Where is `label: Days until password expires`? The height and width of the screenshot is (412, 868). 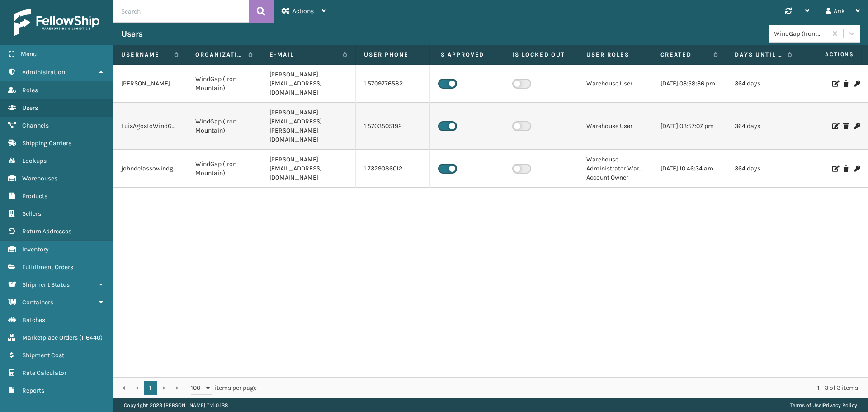 label: Days until password expires is located at coordinates (759, 55).